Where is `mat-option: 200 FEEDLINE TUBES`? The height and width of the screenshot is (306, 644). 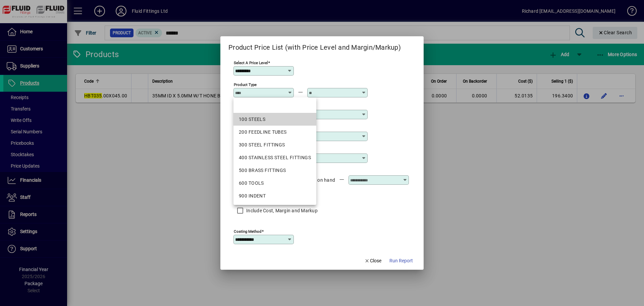
mat-option: 200 FEEDLINE TUBES is located at coordinates (274, 132).